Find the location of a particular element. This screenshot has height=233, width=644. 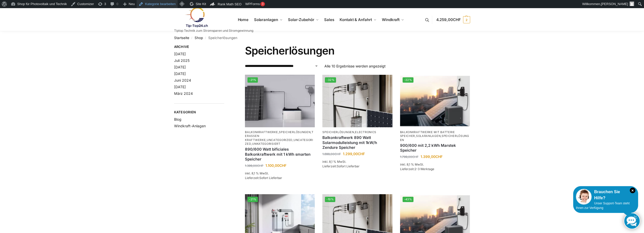

span: Kontakt & Anfahrt is located at coordinates (356, 20).